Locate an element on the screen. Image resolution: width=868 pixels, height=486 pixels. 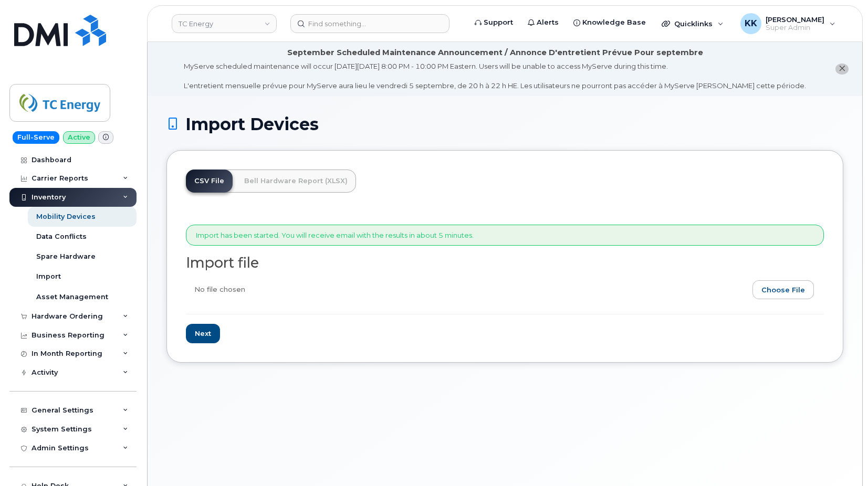
h1: Import Devices is located at coordinates (505, 124).